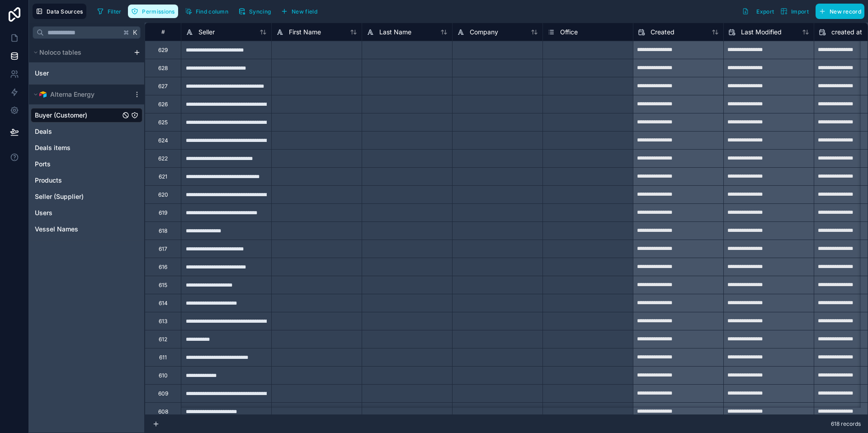 The height and width of the screenshot is (433, 868). I want to click on div: 618, so click(163, 231).